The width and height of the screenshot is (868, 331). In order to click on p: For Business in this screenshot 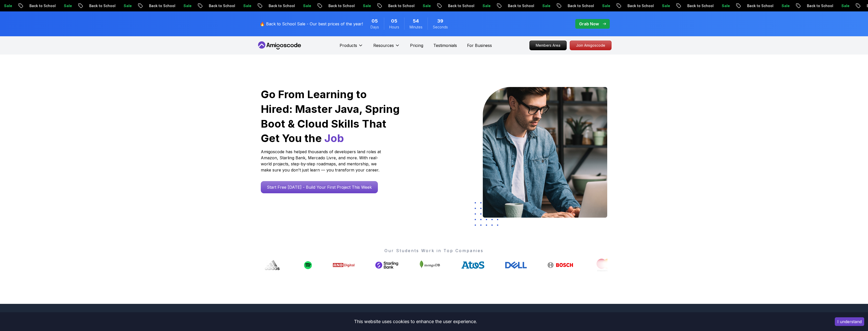, I will do `click(479, 46)`.